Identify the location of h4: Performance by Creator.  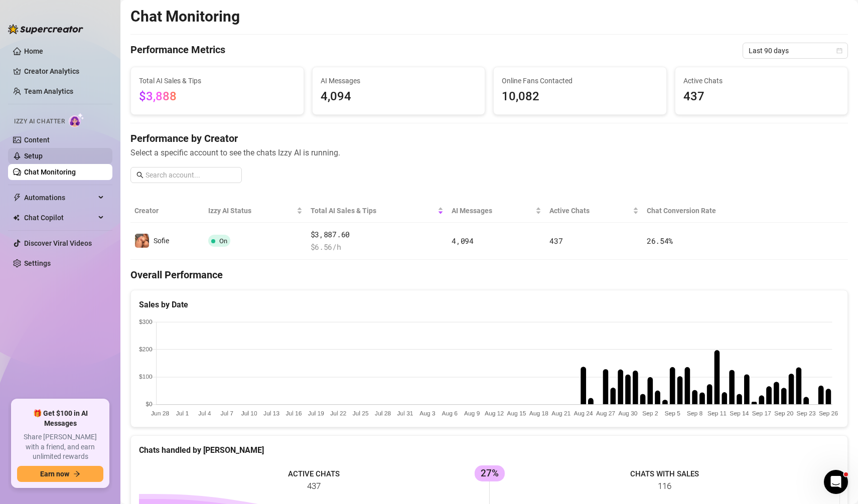
(489, 139).